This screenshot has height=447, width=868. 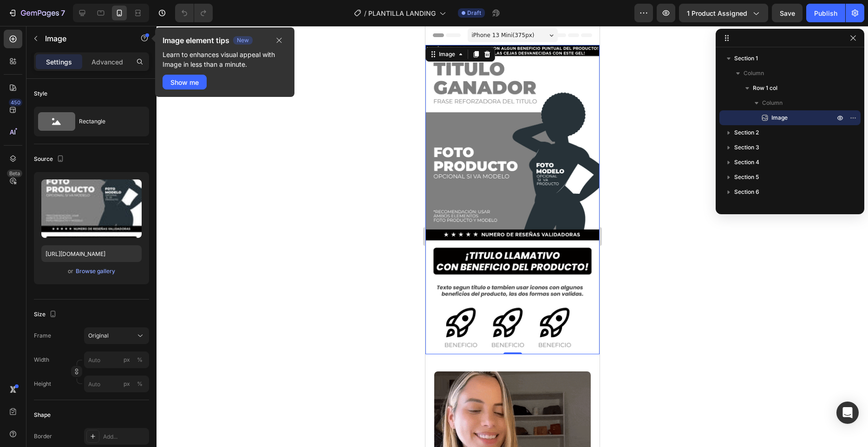 What do you see at coordinates (43, 436) in the screenshot?
I see `div: Border` at bounding box center [43, 436].